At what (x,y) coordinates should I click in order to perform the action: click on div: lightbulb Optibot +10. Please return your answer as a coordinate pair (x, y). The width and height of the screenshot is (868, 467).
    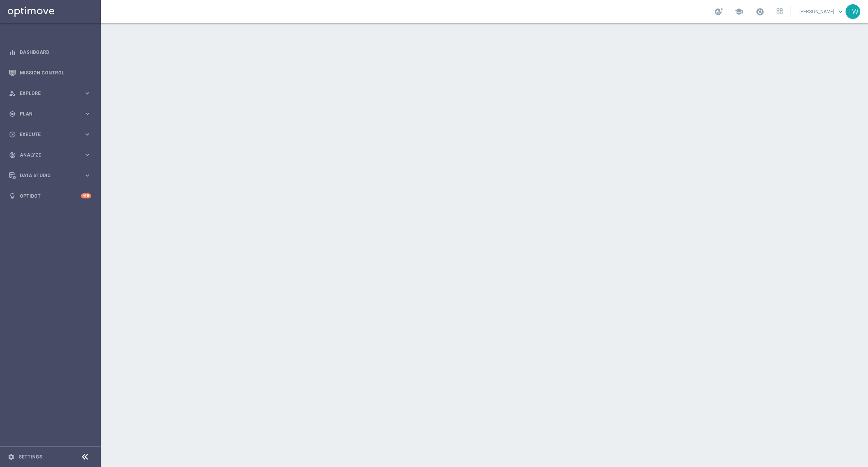
    Looking at the image, I should click on (50, 196).